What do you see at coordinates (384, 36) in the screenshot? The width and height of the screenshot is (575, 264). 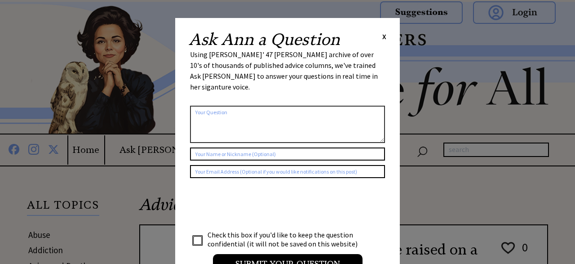 I see `span: X` at bounding box center [384, 36].